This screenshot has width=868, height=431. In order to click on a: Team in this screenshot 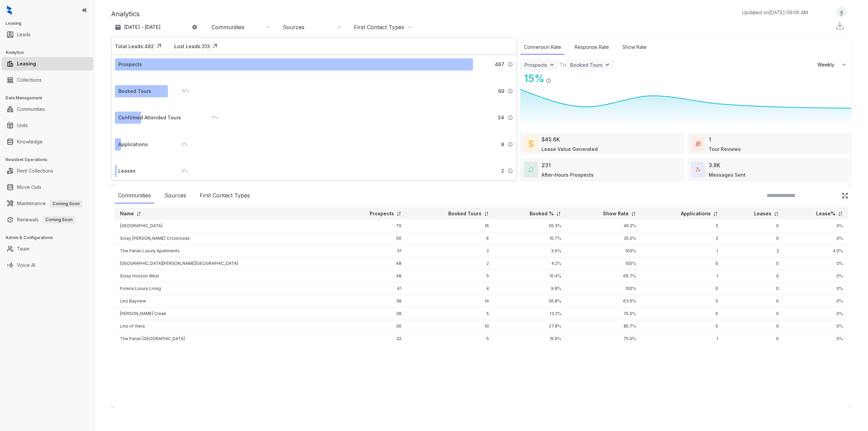, I will do `click(23, 249)`.